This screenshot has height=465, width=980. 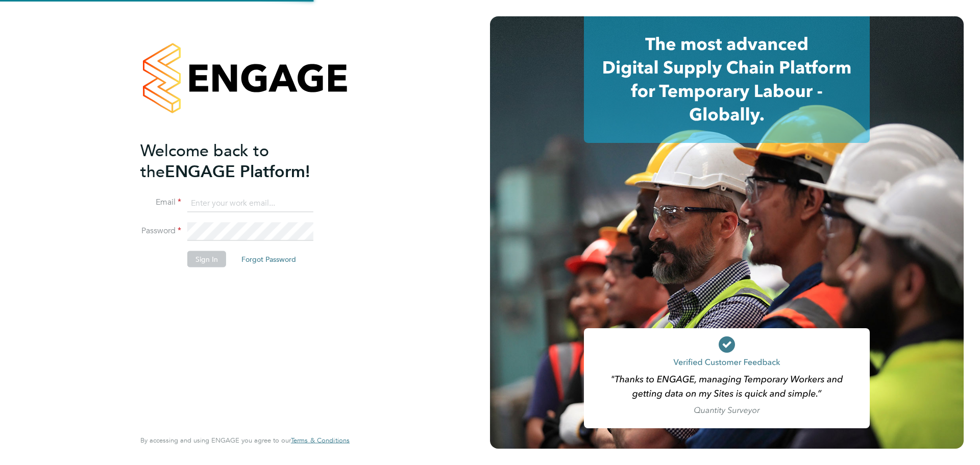 I want to click on button: Forgot Password, so click(x=268, y=260).